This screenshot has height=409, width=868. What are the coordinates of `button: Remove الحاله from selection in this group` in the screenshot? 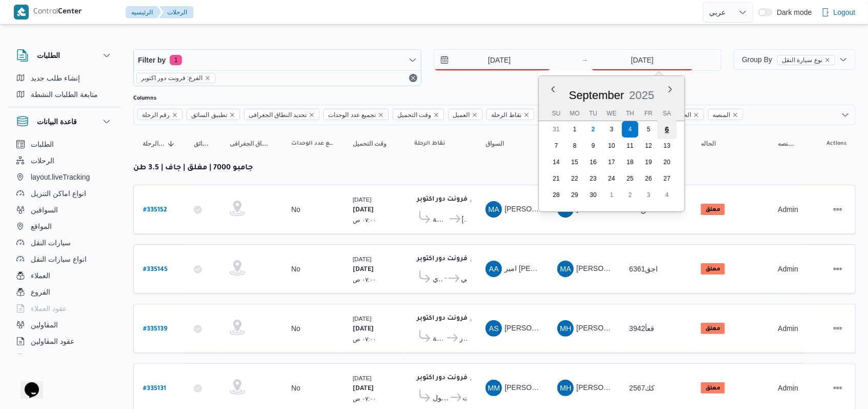 It's located at (697, 115).